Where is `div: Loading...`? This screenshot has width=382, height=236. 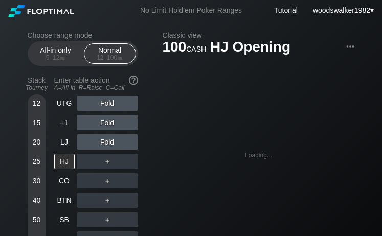
div: Loading... is located at coordinates (259, 156).